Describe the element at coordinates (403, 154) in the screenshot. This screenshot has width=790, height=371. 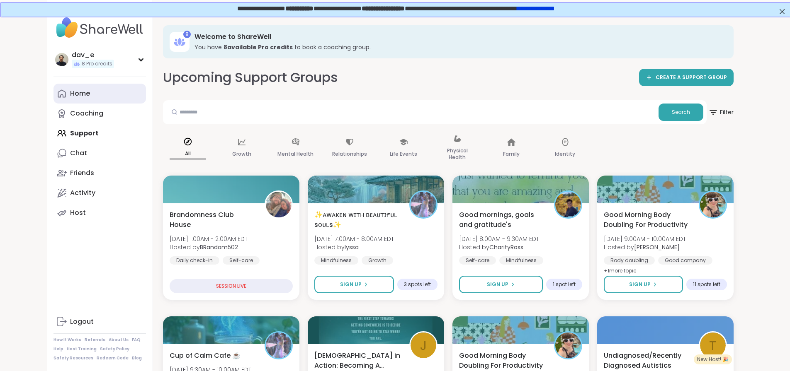
I see `p: Life Events` at that location.